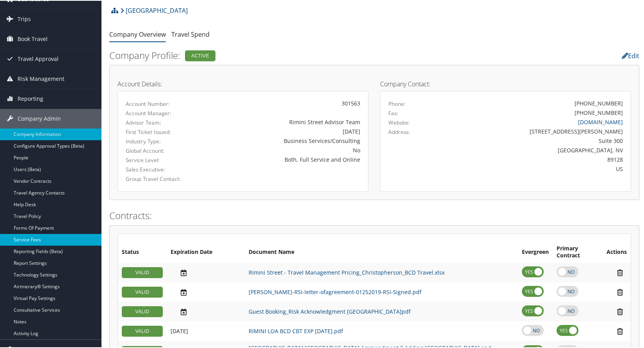 The image size is (644, 348). Describe the element at coordinates (161, 178) in the screenshot. I see `label: Group Travel Contact:` at that location.